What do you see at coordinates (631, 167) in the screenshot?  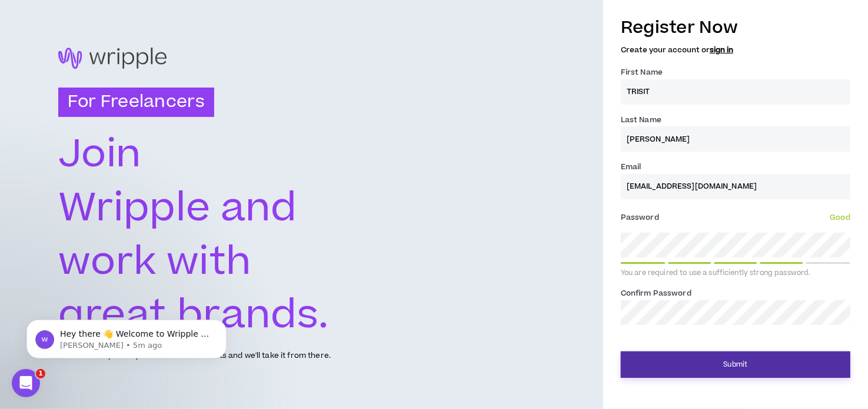 I see `label: Email` at bounding box center [631, 167].